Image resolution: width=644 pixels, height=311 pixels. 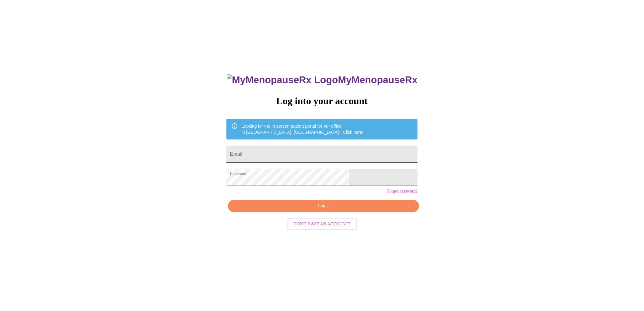 What do you see at coordinates (323, 80) in the screenshot?
I see `h3: MyMenopauseRx` at bounding box center [323, 80].